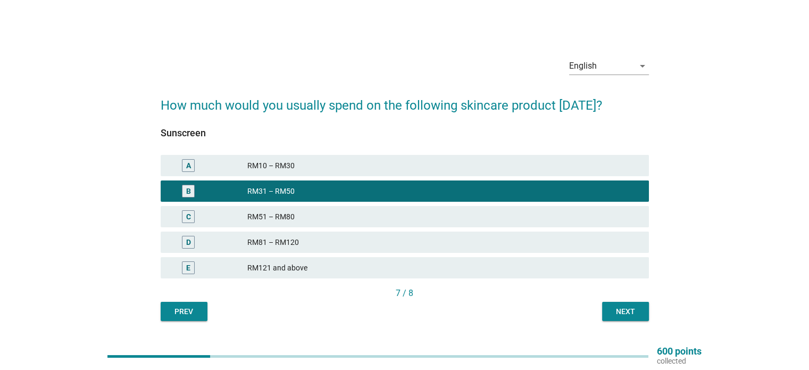 This screenshot has width=809, height=370. What do you see at coordinates (444, 216) in the screenshot?
I see `div: RM51 – RM80` at bounding box center [444, 216].